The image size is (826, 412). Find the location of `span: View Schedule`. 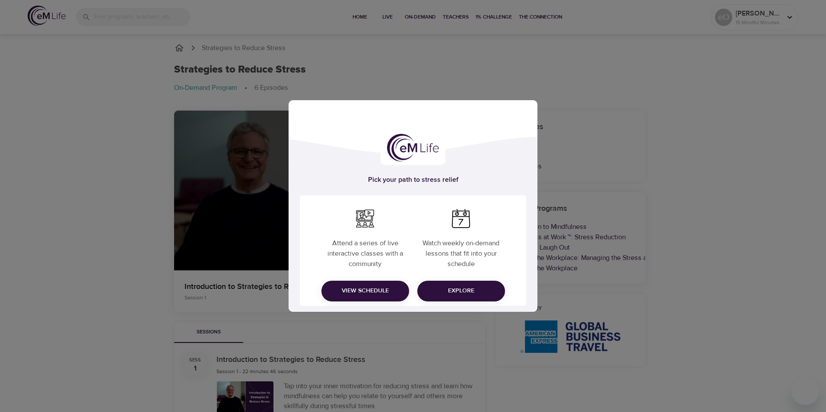

span: View Schedule is located at coordinates (365, 291).